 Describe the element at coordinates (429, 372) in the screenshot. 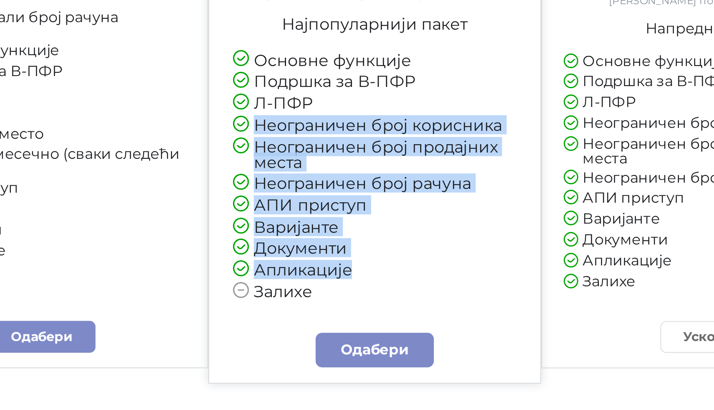

I see `a: Закажи демонстрацију` at that location.